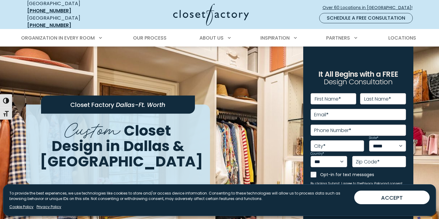 This screenshot has width=439, height=219. I want to click on span: Inspiration, so click(275, 38).